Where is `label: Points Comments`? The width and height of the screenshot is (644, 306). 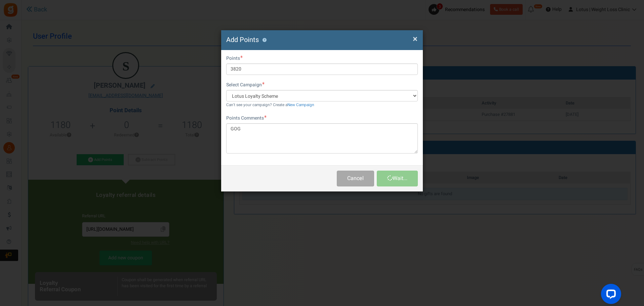 label: Points Comments is located at coordinates (246, 118).